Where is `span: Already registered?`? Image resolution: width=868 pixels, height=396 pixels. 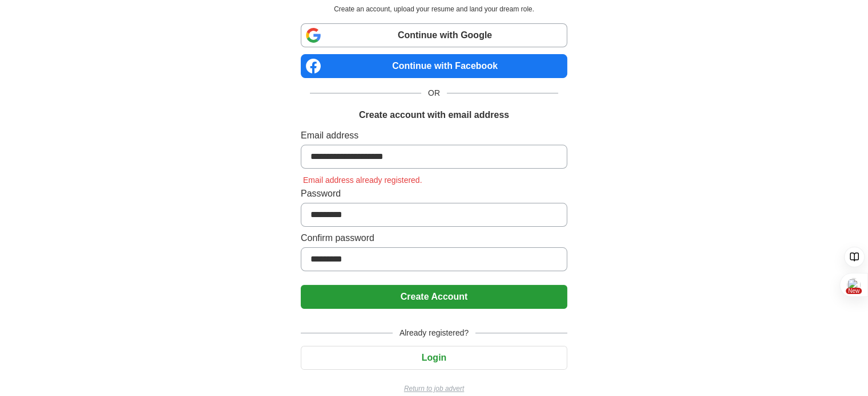 span: Already registered? is located at coordinates (434, 333).